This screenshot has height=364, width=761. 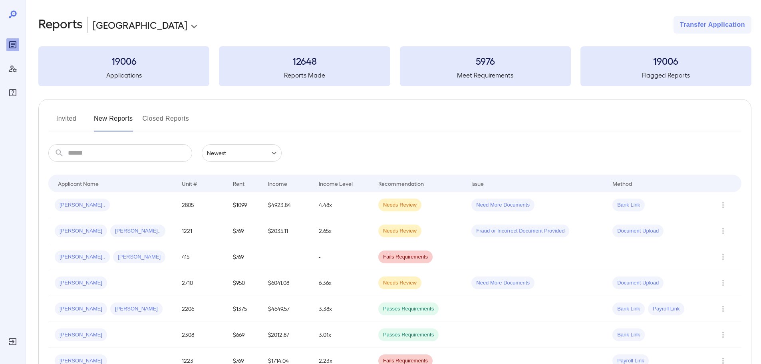 I want to click on td: $1099, so click(x=244, y=205).